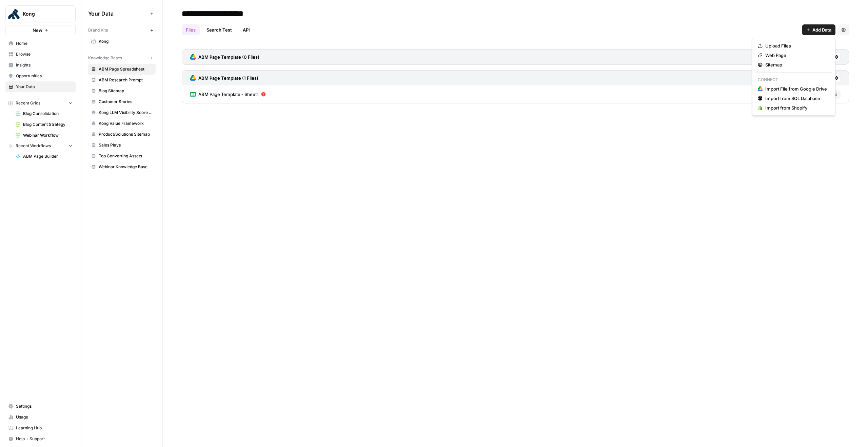 The width and height of the screenshot is (868, 447). I want to click on span: Upload Files, so click(796, 46).